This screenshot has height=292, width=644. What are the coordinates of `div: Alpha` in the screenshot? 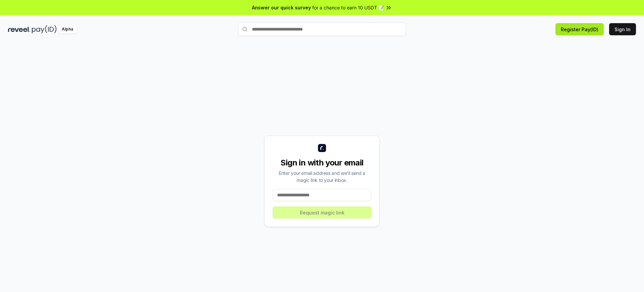 It's located at (68, 29).